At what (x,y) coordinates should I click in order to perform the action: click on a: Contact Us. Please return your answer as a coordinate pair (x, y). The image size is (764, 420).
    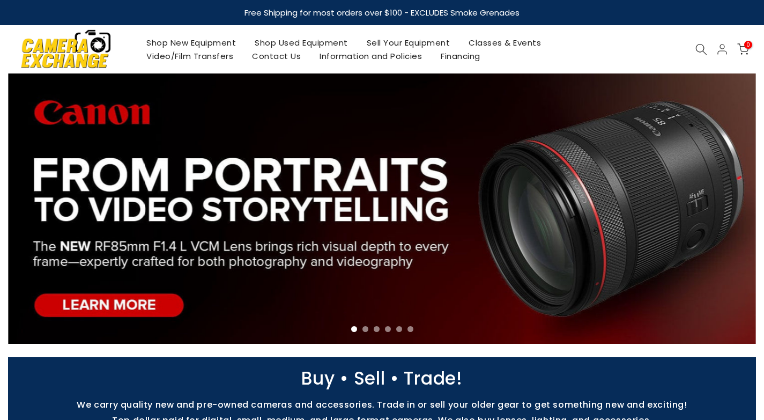
    Looking at the image, I should click on (277, 56).